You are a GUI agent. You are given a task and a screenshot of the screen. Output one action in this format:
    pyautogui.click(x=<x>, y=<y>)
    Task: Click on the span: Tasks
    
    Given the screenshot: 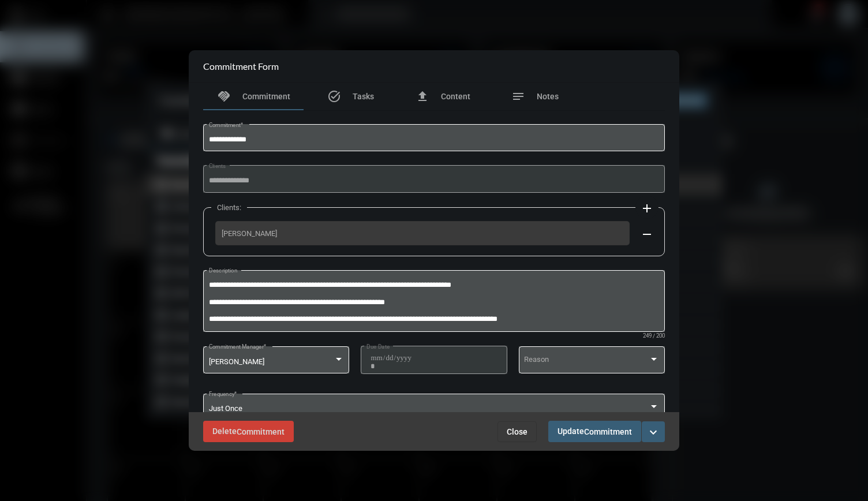 What is the action you would take?
    pyautogui.click(x=363, y=96)
    